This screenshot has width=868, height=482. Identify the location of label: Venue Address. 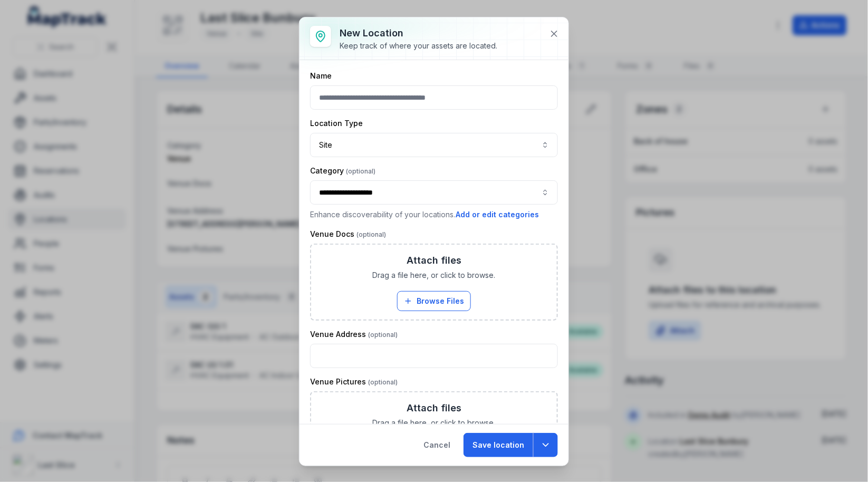
(354, 334).